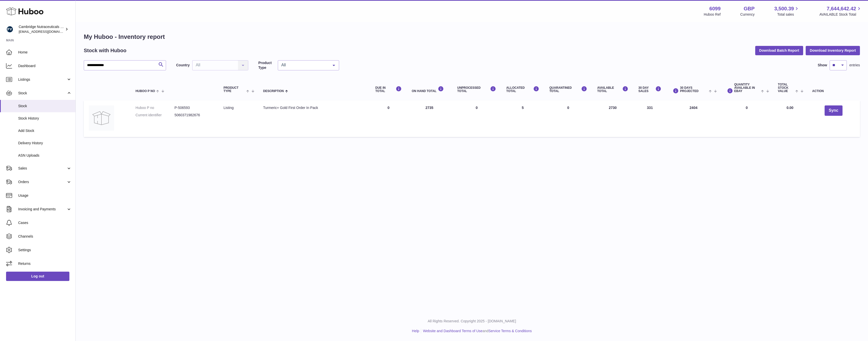 This screenshot has width=868, height=341. Describe the element at coordinates (273, 91) in the screenshot. I see `span: Description` at that location.